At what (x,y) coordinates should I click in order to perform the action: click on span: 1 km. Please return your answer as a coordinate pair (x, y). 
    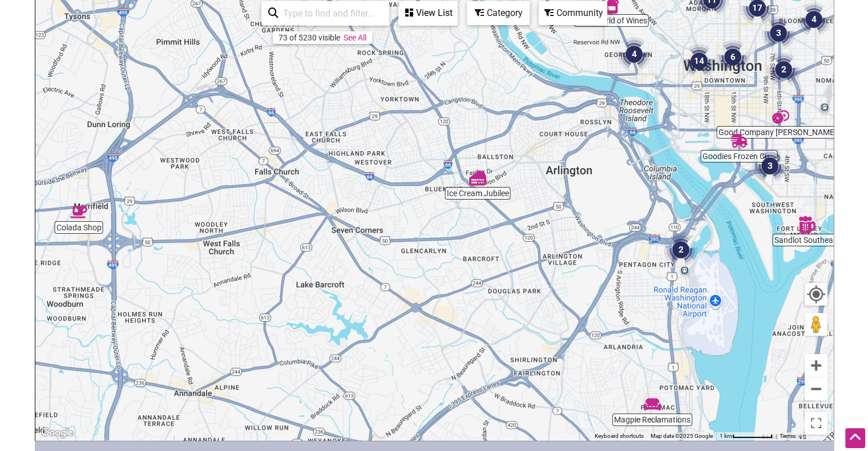
    Looking at the image, I should click on (726, 436).